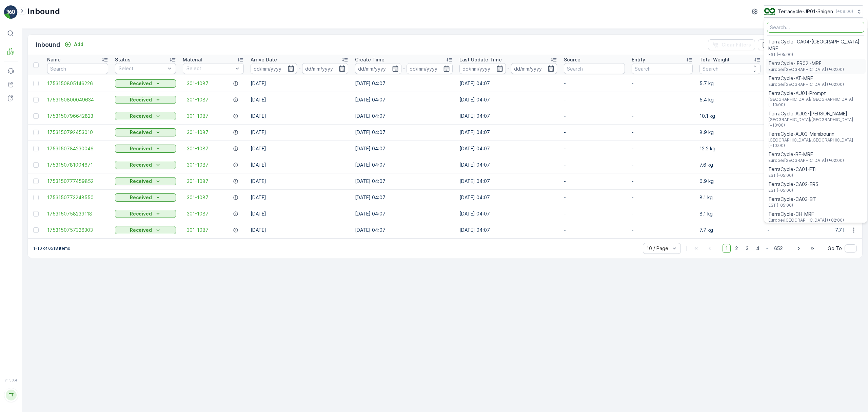 This screenshot has width=868, height=412. What do you see at coordinates (78, 149) in the screenshot?
I see `a: 1753150784230046` at bounding box center [78, 149].